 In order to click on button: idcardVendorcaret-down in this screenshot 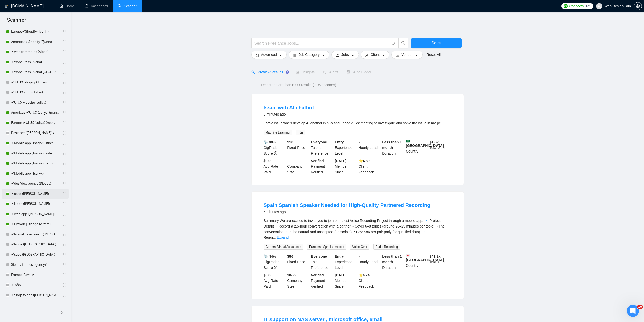, I will do `click(407, 55)`.